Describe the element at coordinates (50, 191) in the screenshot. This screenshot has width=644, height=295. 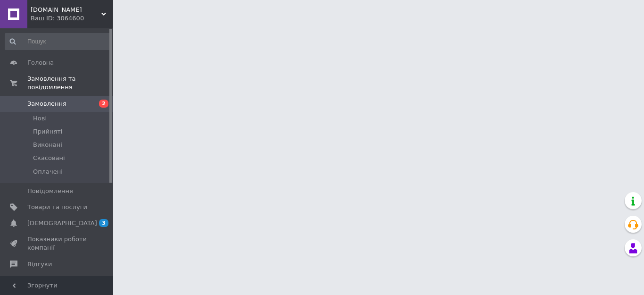
I see `span: Повідомлення` at that location.